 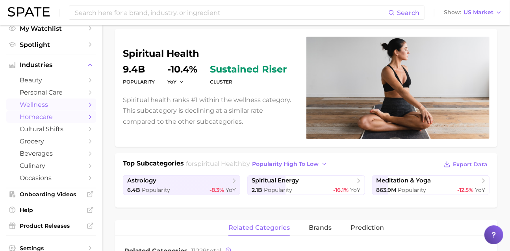 I want to click on a: cultural shifts, so click(x=51, y=129).